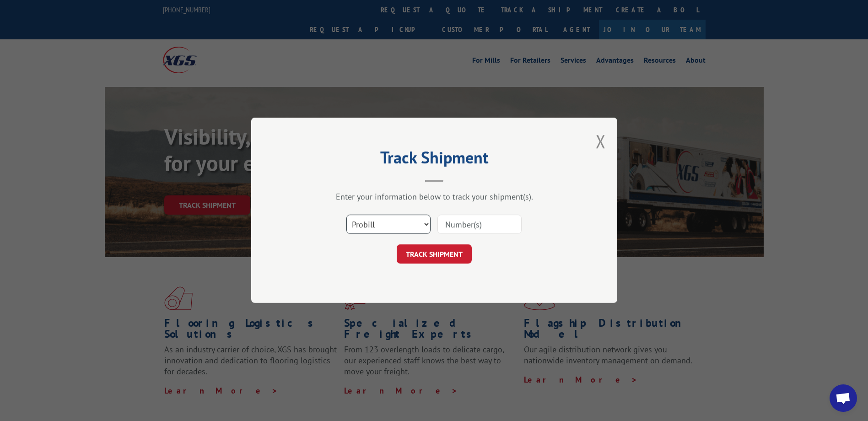 This screenshot has width=868, height=421. Describe the element at coordinates (844, 398) in the screenshot. I see `a: Open chat` at that location.